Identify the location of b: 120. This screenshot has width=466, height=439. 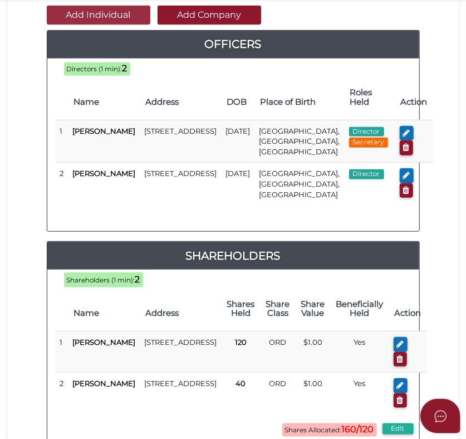
(241, 342).